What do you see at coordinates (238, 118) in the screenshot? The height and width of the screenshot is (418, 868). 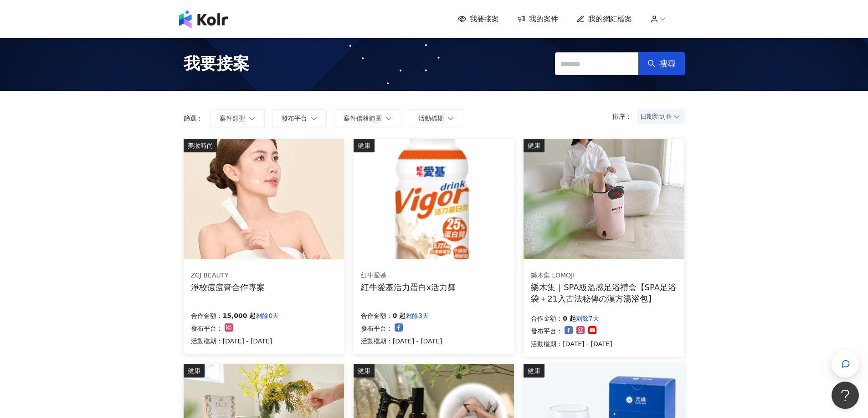 I see `button: 案件類型` at bounding box center [238, 118].